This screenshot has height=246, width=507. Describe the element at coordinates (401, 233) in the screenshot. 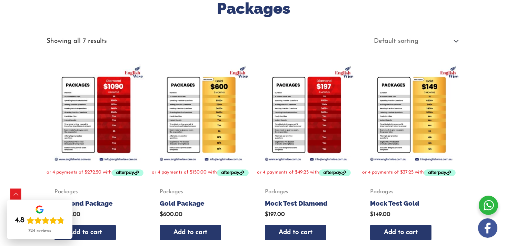

I see `a: Add to cart: “Mock Test Gold”` at that location.